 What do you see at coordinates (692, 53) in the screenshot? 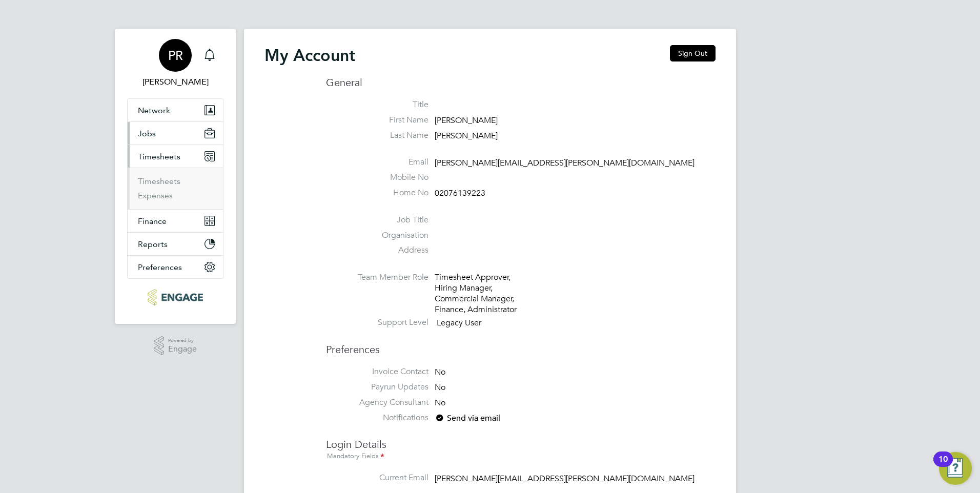
I see `button: Sign Out` at bounding box center [692, 53].